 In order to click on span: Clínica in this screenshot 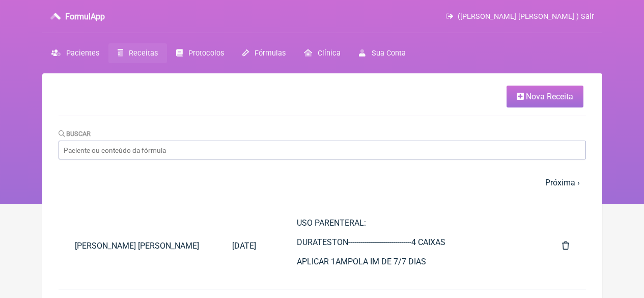, I will do `click(329, 53)`.